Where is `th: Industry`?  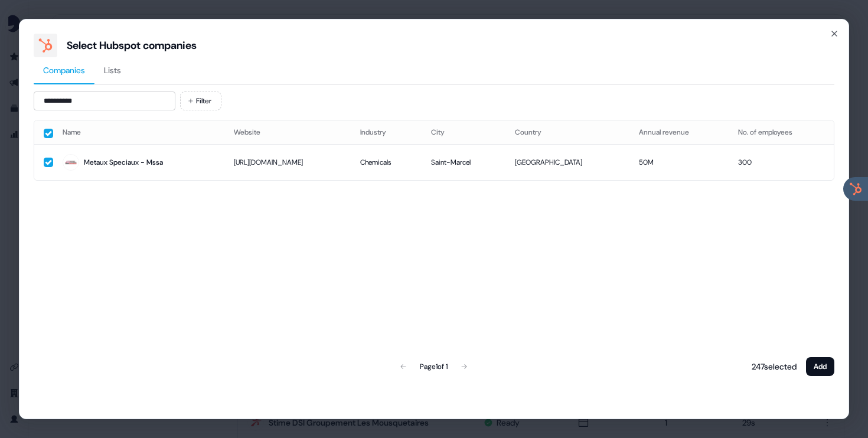 th: Industry is located at coordinates (386, 132).